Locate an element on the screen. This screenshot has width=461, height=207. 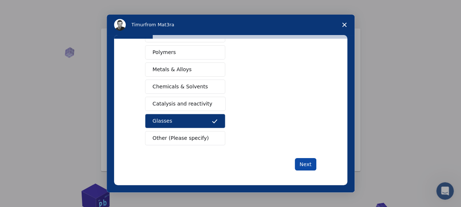
span: Polymers is located at coordinates (164, 52).